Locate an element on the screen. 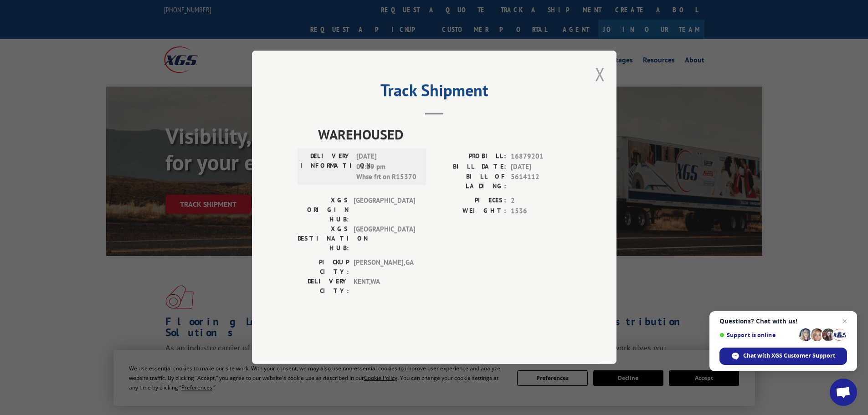 This screenshot has width=868, height=415. label: BILL OF LADING: is located at coordinates (470, 182).